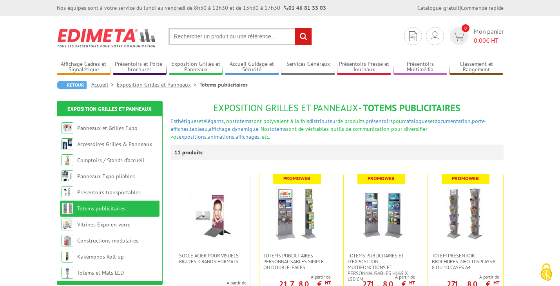 The image size is (560, 286). Describe the element at coordinates (67, 224) in the screenshot. I see `img: Vitrines Expo en verre` at that location.